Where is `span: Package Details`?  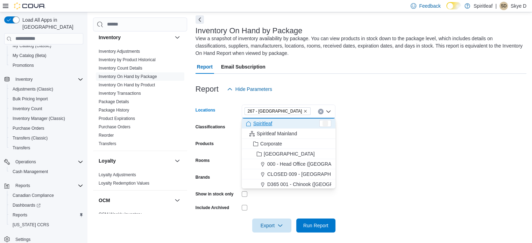 span: Package Details is located at coordinates (114, 102).